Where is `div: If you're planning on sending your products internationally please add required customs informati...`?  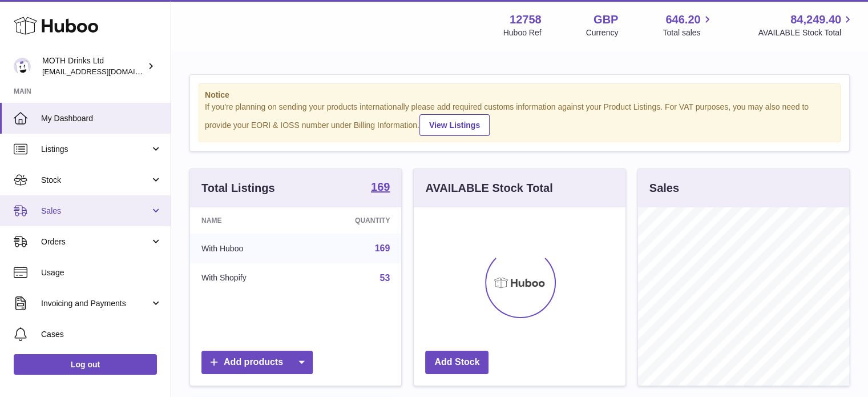
div: If you're planning on sending your products internationally please add required customs informati... is located at coordinates (520, 119).